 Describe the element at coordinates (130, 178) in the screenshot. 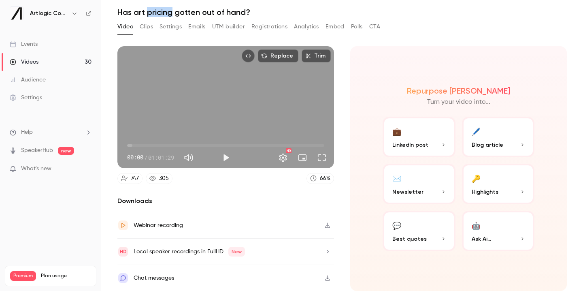

I see `a: 747` at that location.